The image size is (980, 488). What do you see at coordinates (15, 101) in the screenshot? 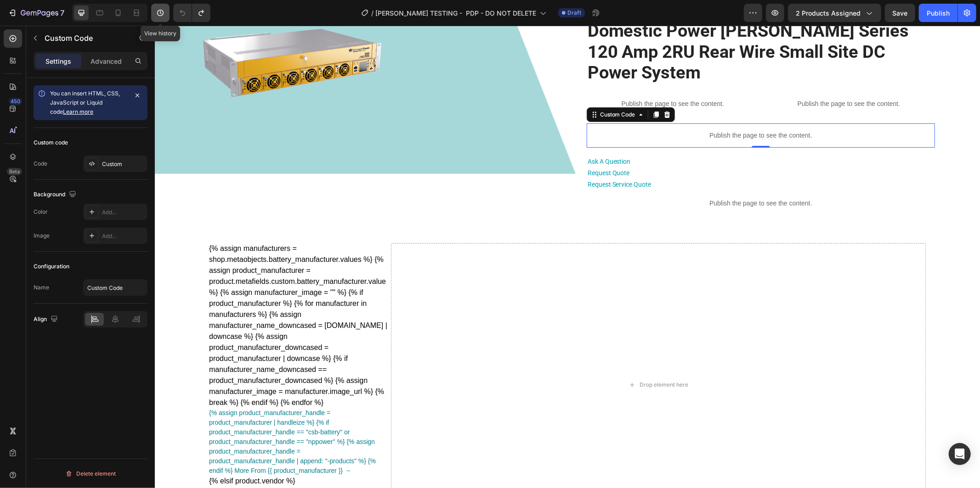
I see `div: 450` at bounding box center [15, 101].